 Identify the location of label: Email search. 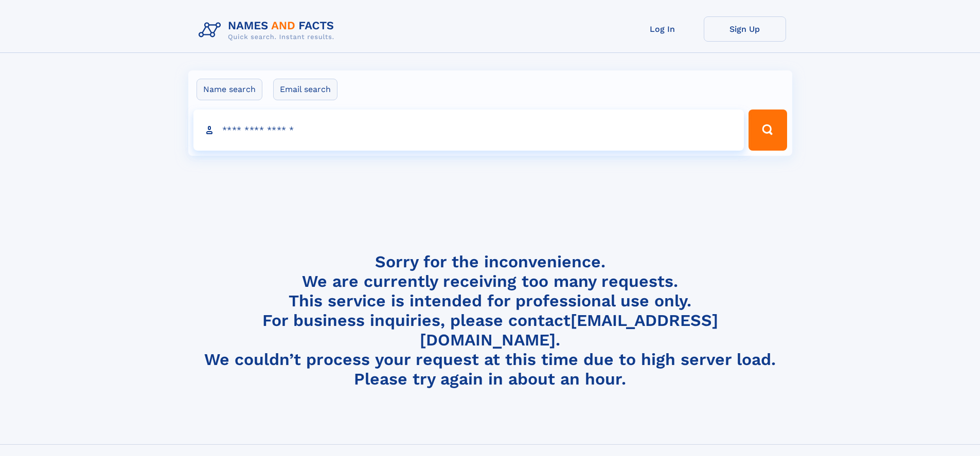
(305, 89).